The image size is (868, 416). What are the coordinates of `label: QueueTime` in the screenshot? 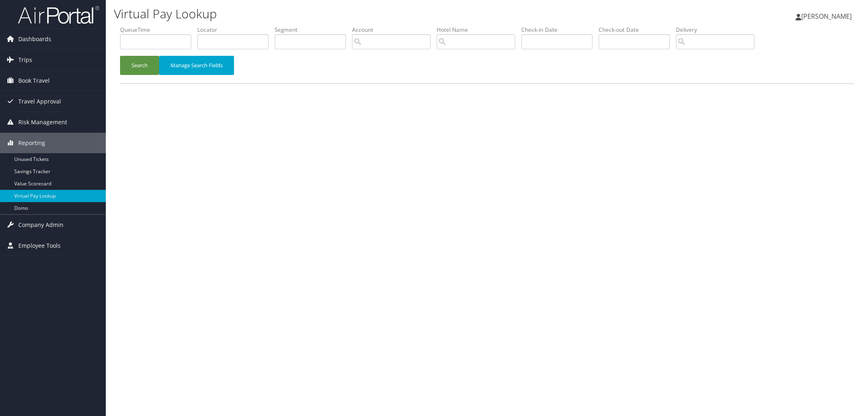 It's located at (158, 30).